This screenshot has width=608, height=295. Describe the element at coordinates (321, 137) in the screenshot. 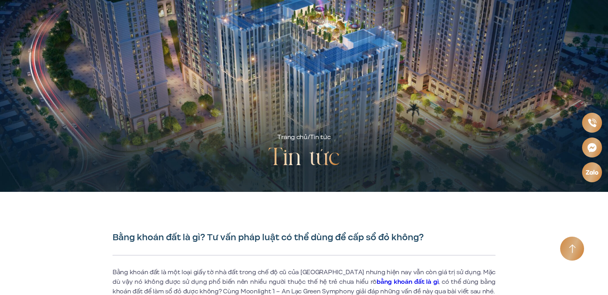

I see `span: Tin tức` at that location.